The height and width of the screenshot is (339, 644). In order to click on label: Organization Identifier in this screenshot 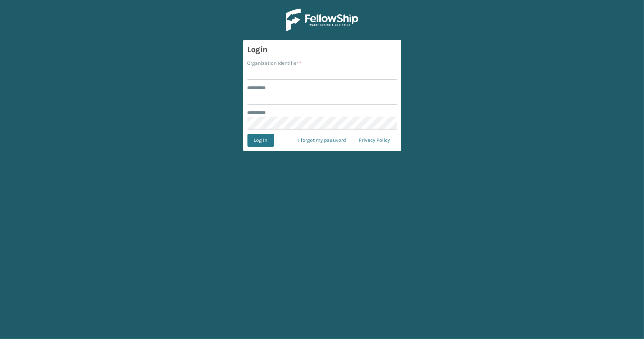, I will do `click(275, 63)`.